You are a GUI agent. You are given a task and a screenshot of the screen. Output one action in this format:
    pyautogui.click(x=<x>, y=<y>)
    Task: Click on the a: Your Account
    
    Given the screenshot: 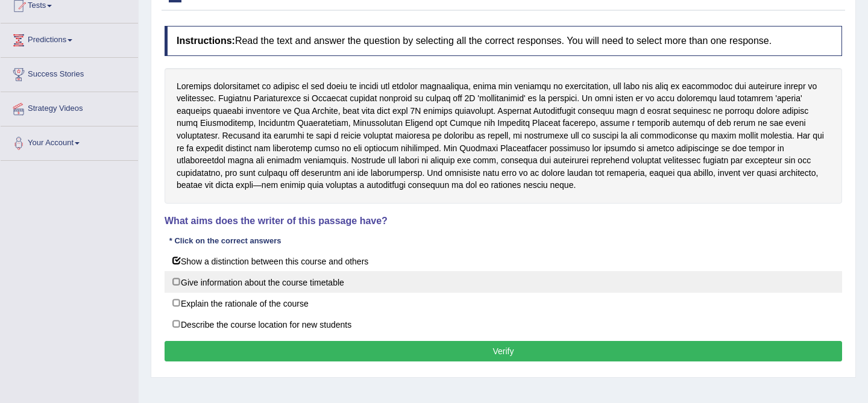 What is the action you would take?
    pyautogui.click(x=70, y=142)
    